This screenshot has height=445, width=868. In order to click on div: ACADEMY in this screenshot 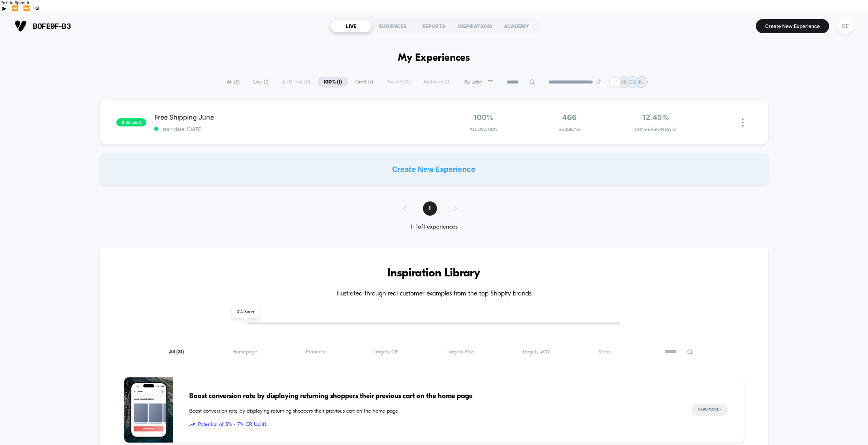, I will do `click(517, 26)`.